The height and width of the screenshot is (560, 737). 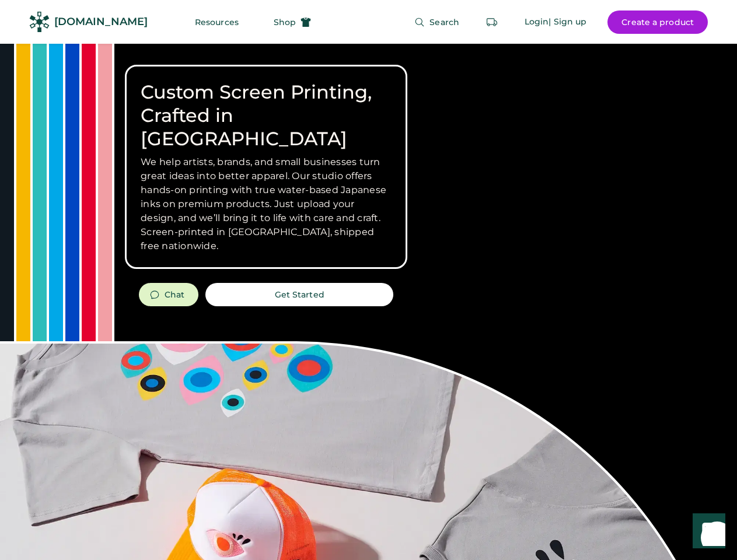 I want to click on span: Search, so click(x=444, y=22).